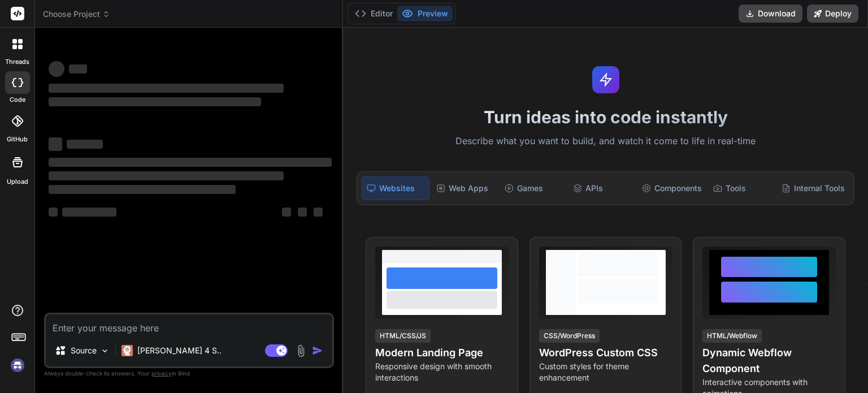 This screenshot has width=868, height=393. What do you see at coordinates (425, 13) in the screenshot?
I see `button: Preview` at bounding box center [425, 13].